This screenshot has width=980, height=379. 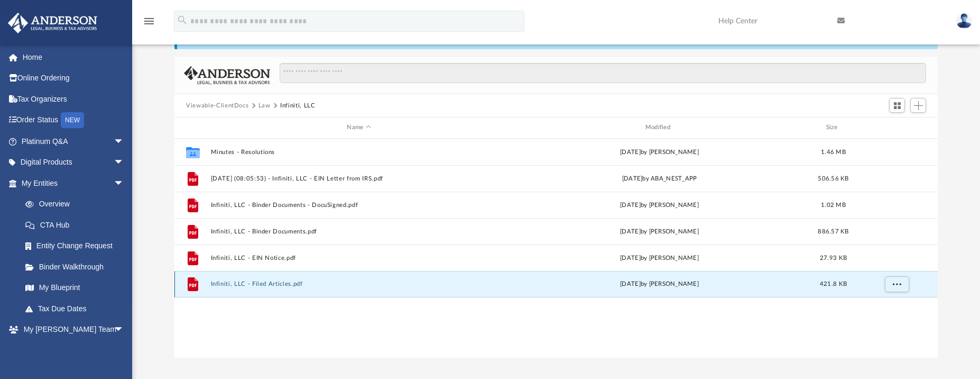 I want to click on button: More options, so click(x=897, y=284).